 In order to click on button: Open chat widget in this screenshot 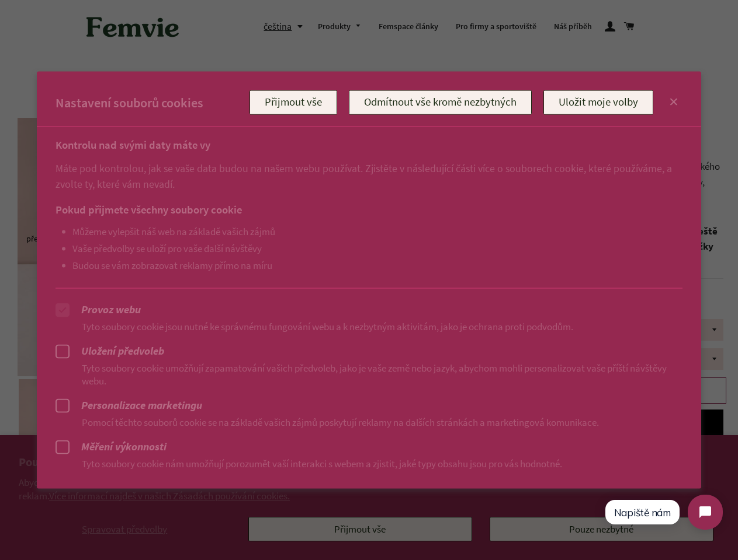, I will do `click(111, 27)`.